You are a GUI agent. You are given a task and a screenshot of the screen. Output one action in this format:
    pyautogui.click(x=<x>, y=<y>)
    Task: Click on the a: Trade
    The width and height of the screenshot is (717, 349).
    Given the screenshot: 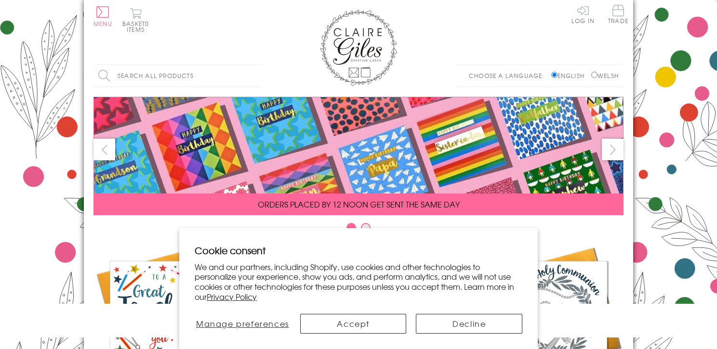 What is the action you would take?
    pyautogui.click(x=618, y=15)
    